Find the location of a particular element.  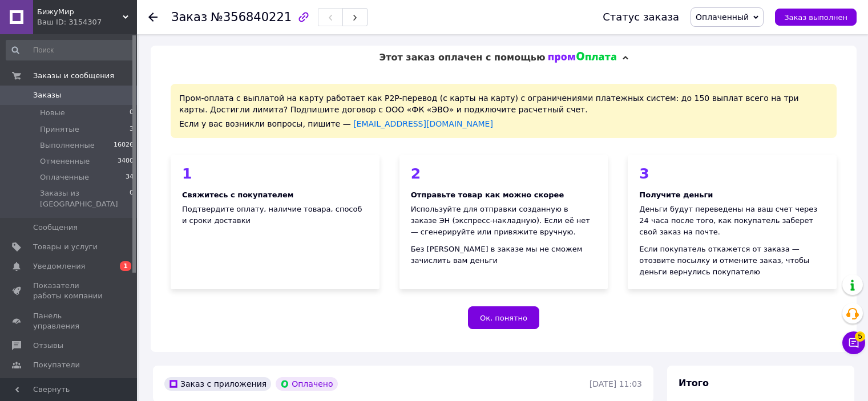

span: Итого is located at coordinates (693, 382).